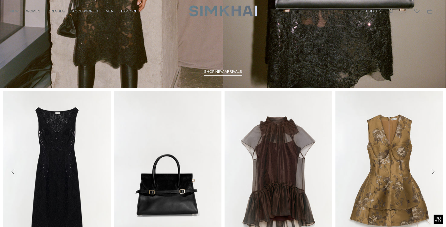 The width and height of the screenshot is (446, 227). What do you see at coordinates (391, 11) in the screenshot?
I see `a: Open search modal` at bounding box center [391, 11].